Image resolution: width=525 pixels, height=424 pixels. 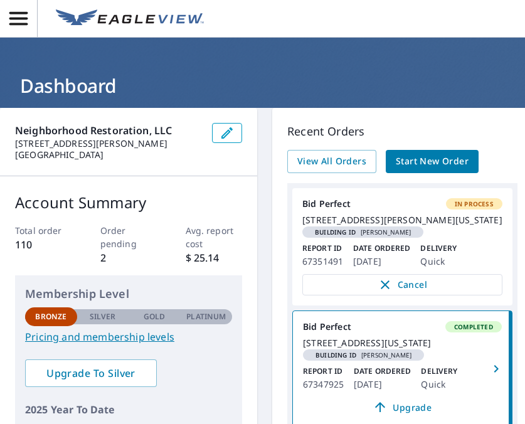 I want to click on p: Total order, so click(x=43, y=230).